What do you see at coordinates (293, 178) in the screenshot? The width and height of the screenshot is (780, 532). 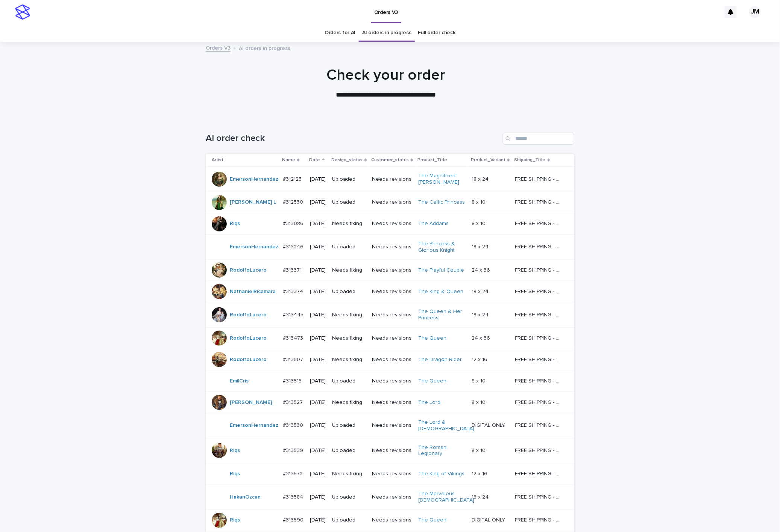 I see `p: #312125` at bounding box center [293, 178].